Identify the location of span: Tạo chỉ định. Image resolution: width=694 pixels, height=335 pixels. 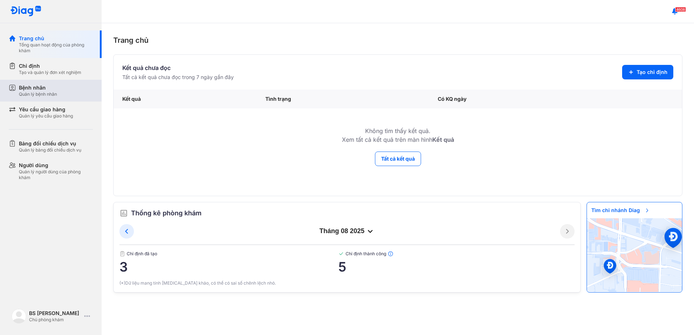
(652, 72).